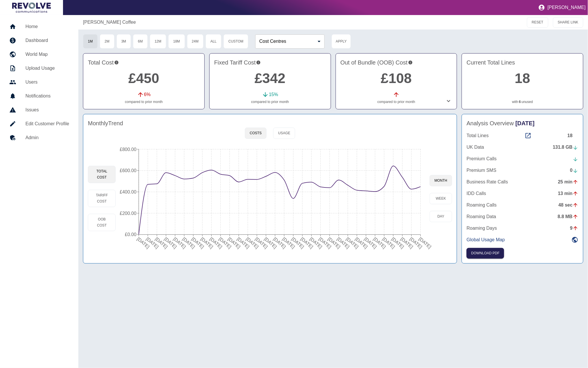 This screenshot has height=368, width=588. Describe the element at coordinates (39, 82) in the screenshot. I see `a: Users` at that location.